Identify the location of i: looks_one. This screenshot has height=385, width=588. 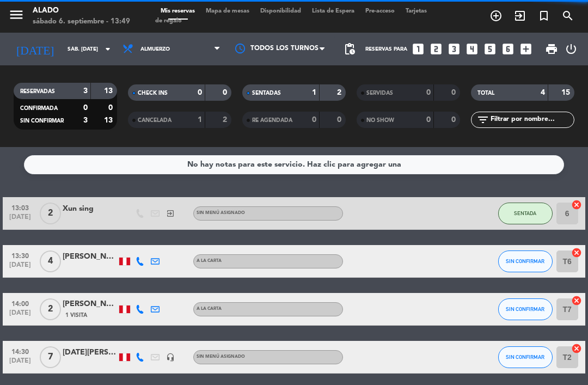
(418, 49).